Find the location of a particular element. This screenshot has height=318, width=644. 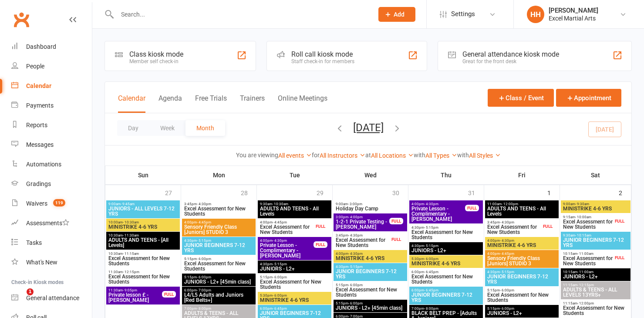

span: 11:15am is located at coordinates (596, 284).